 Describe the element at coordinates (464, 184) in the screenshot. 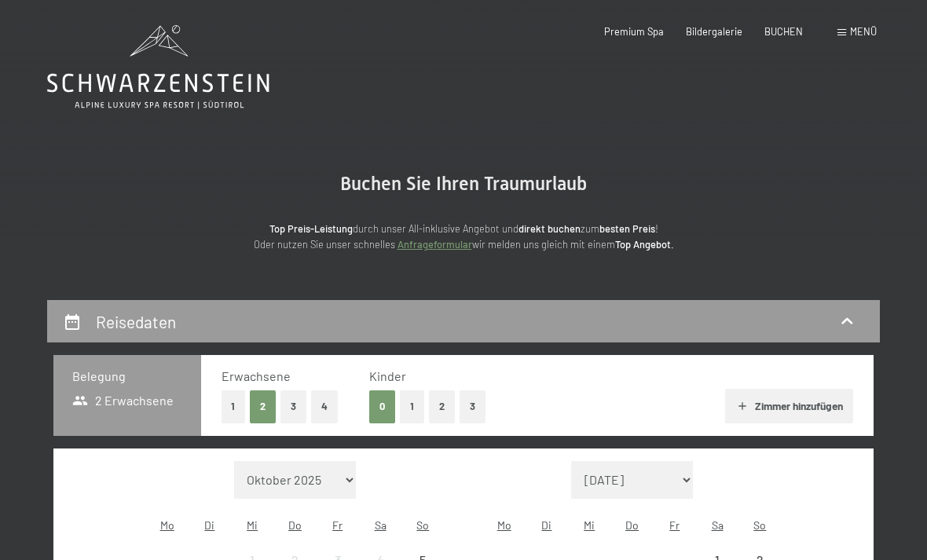

I see `span: Buchen Sie Ihren Traumurlaub` at that location.